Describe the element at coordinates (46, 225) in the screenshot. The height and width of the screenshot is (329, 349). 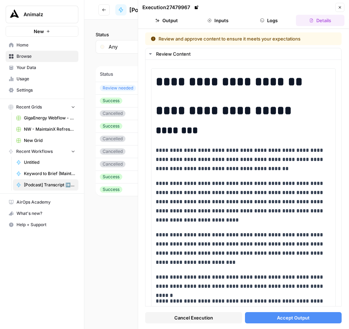
I see `span: Help + Support` at that location.